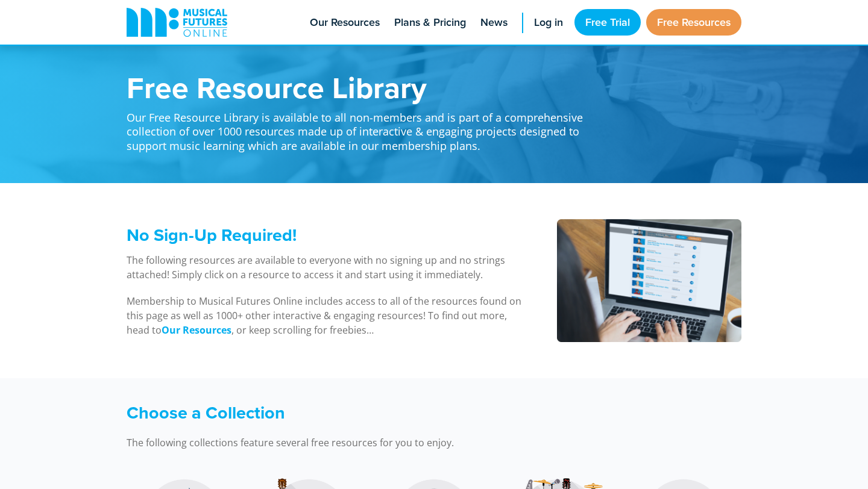 Image resolution: width=868 pixels, height=489 pixels. Describe the element at coordinates (494, 22) in the screenshot. I see `span: News` at that location.